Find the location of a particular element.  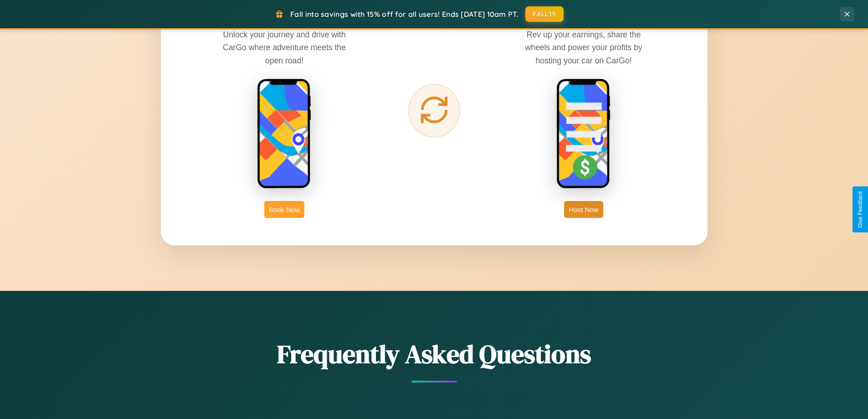

img: host phone is located at coordinates (584, 134).